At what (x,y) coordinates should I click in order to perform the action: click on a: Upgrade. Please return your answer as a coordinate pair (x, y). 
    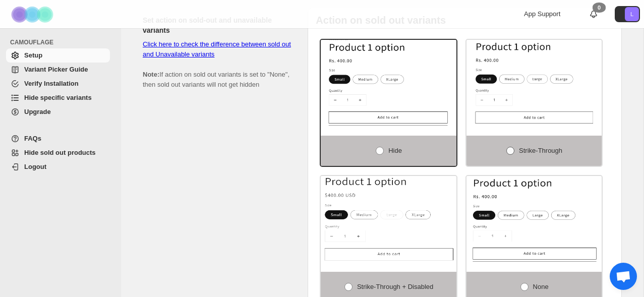
    Looking at the image, I should click on (58, 112).